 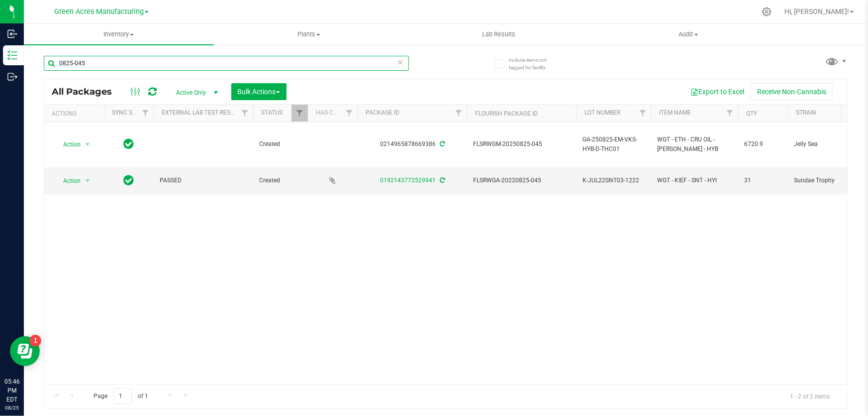 What do you see at coordinates (259, 92) in the screenshot?
I see `button: Bulk Actions` at bounding box center [259, 92].